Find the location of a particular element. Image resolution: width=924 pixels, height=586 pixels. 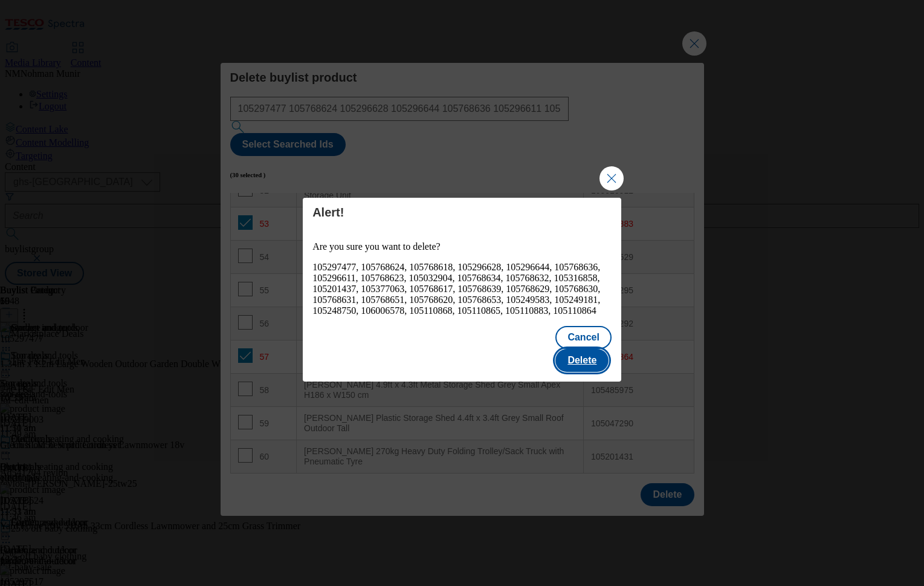

p: Are you sure you want to delete? is located at coordinates (462, 247).